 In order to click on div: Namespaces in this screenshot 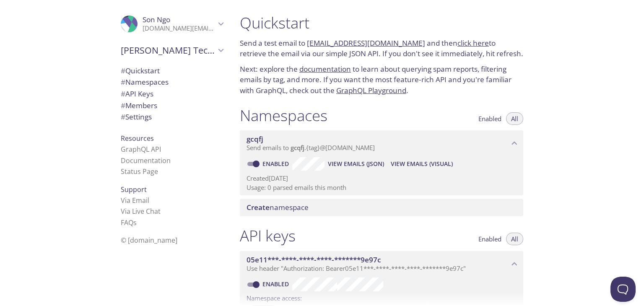, I will do `click(172, 82)`.